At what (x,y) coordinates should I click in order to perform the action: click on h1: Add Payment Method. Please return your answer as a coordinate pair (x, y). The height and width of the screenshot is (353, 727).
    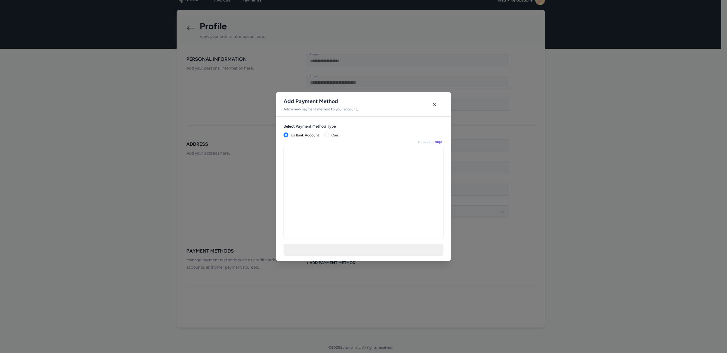
    Looking at the image, I should click on (321, 101).